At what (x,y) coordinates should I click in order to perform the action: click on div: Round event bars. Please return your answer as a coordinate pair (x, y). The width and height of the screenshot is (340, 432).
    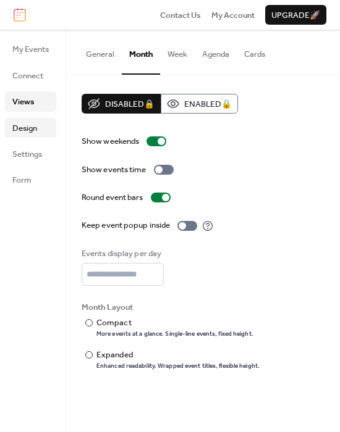
    Looking at the image, I should click on (112, 198).